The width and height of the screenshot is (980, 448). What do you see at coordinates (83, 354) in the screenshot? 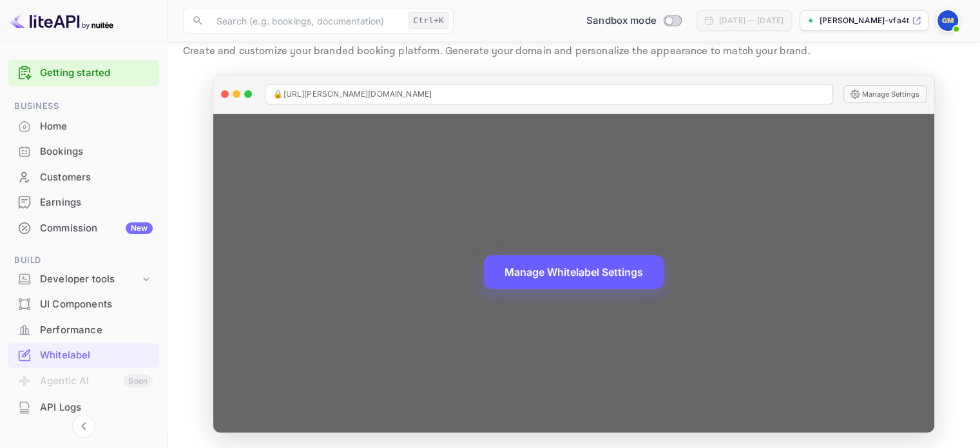
I see `a: Whitelabel` at bounding box center [83, 354].